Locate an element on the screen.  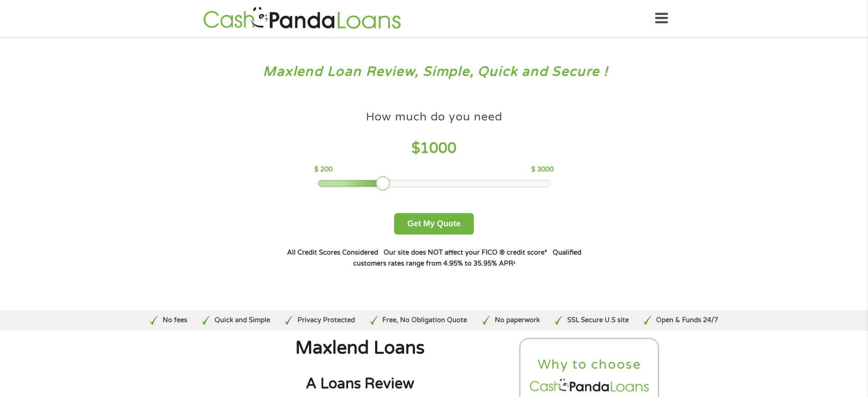
p: No paperwork is located at coordinates (517, 320).